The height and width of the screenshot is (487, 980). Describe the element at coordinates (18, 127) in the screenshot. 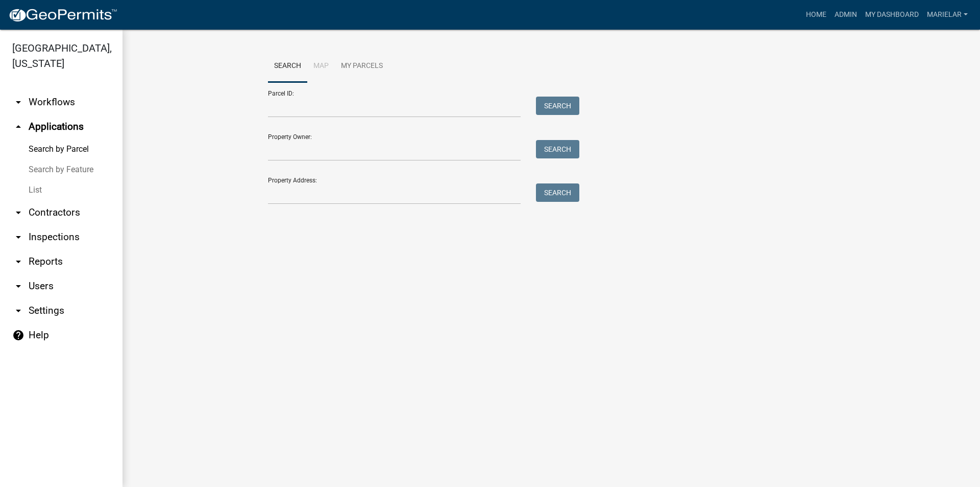

I see `i: arrow_drop_up` at that location.